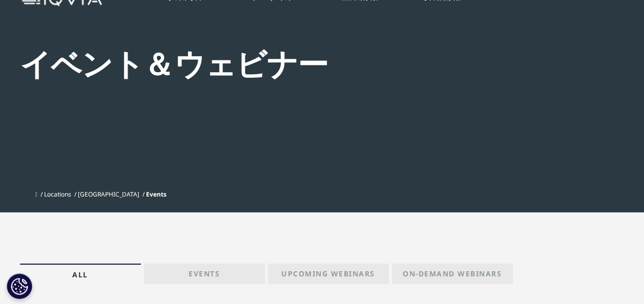  Describe the element at coordinates (19, 286) in the screenshot. I see `button: Cookie 設定` at that location.